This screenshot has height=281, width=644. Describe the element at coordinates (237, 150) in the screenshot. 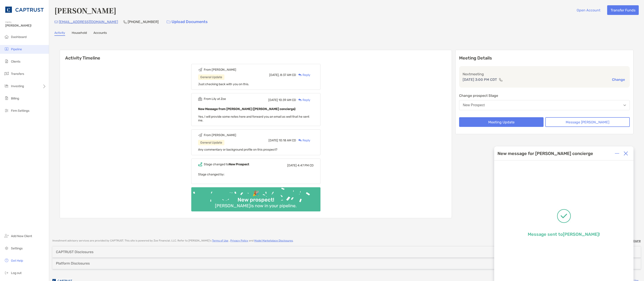

I see `span: Any commentary or background profile on this prospect?` at that location.